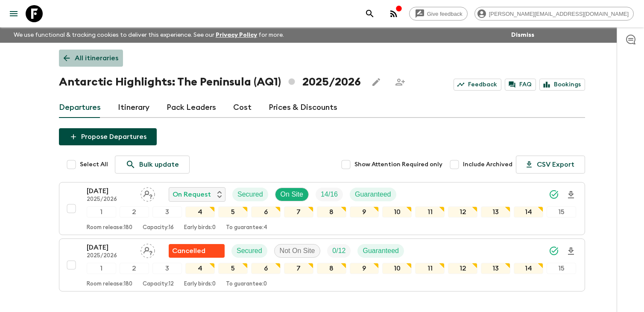 The image size is (644, 312). What do you see at coordinates (159, 165) in the screenshot?
I see `p: Bulk update` at bounding box center [159, 165].